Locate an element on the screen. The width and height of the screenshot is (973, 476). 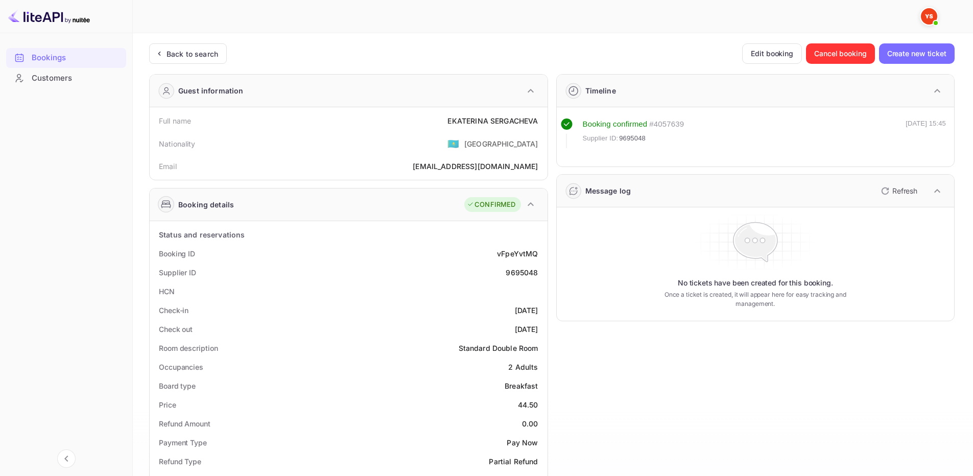
div: Message log is located at coordinates (608, 191).